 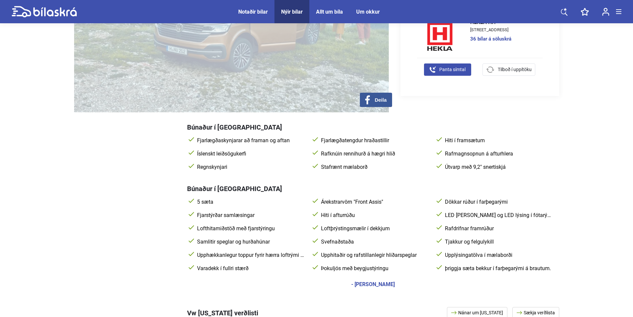 I want to click on a: Nýir bílar, so click(x=292, y=12).